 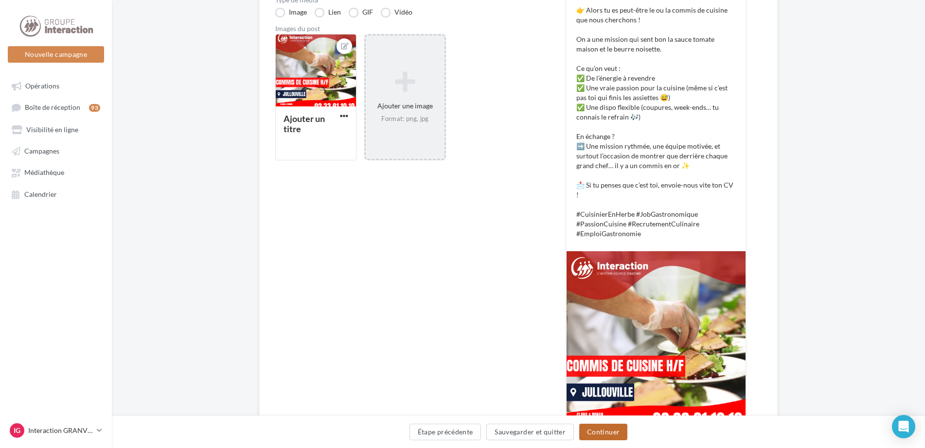 What do you see at coordinates (304, 124) in the screenshot?
I see `div: Ajouter un titre` at bounding box center [304, 124].